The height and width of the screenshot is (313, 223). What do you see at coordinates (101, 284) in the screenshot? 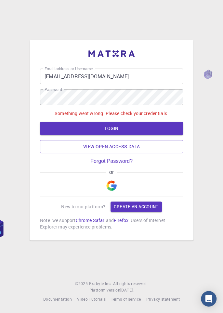
I see `span: Exabyte Inc.` at bounding box center [101, 284].